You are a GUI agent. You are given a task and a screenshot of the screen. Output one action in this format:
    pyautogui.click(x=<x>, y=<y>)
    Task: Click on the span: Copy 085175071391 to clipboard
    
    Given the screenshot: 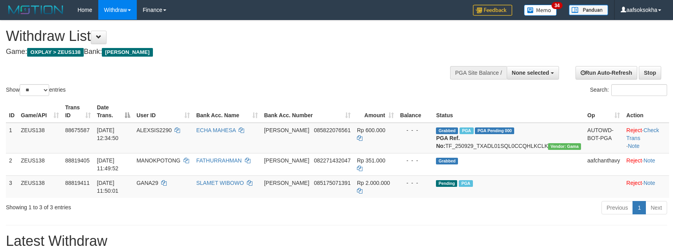 What is the action you would take?
    pyautogui.click(x=332, y=183)
    